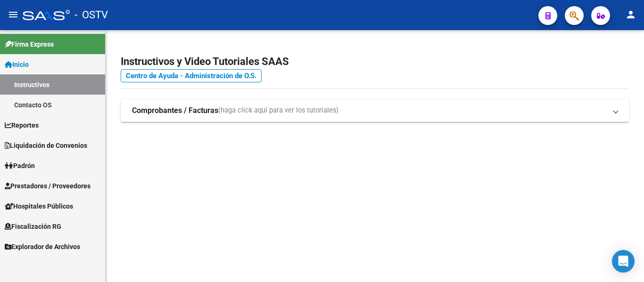 The height and width of the screenshot is (282, 644). What do you see at coordinates (22, 125) in the screenshot?
I see `span: Reportes` at bounding box center [22, 125].